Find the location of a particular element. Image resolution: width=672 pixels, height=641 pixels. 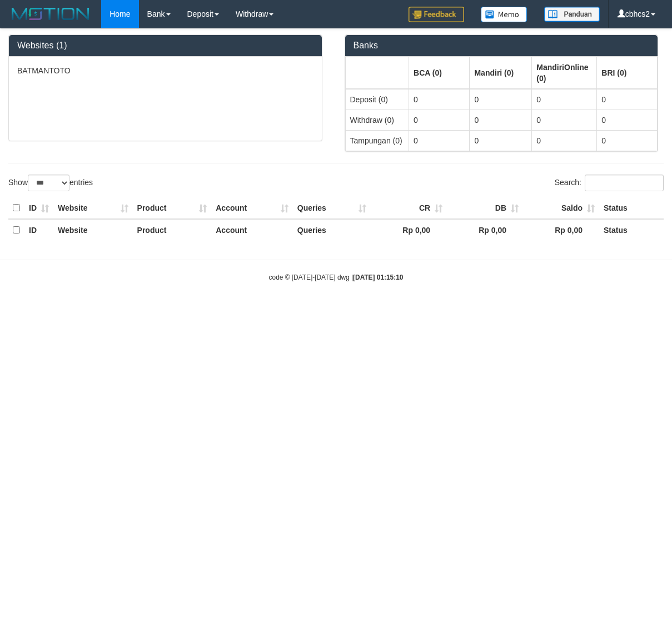

td: Withdraw (0) is located at coordinates (377, 119).